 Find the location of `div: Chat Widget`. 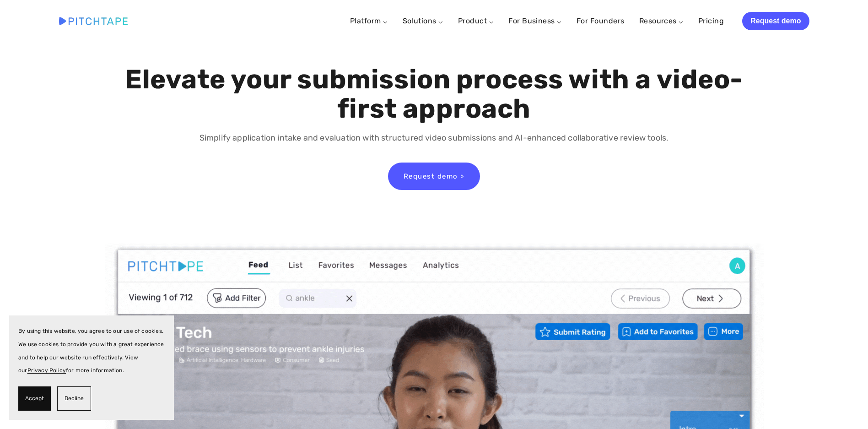

div: Chat Widget is located at coordinates (845, 407).